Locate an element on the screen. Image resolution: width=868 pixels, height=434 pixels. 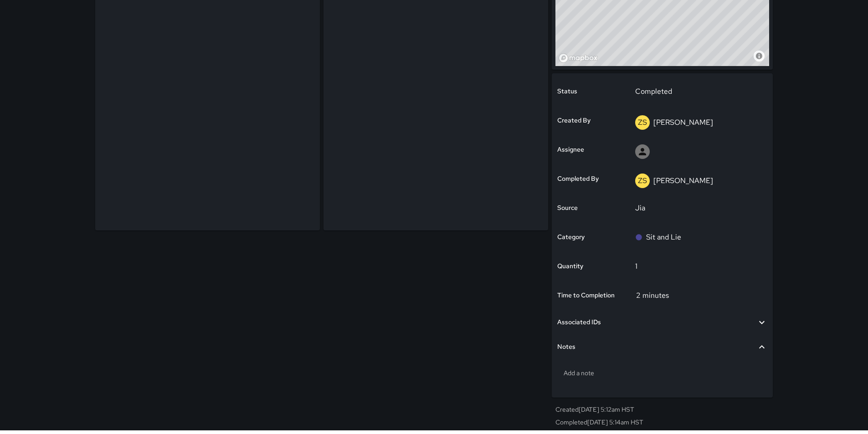
h6: Associated IDs is located at coordinates (579, 323).